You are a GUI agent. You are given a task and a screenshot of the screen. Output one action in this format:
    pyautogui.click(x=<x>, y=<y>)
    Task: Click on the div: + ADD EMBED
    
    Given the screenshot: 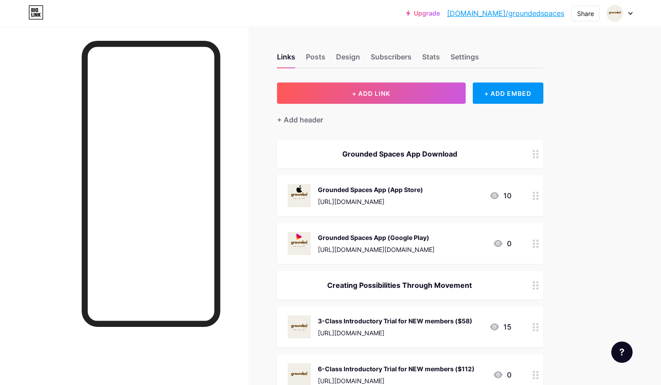 What is the action you would take?
    pyautogui.click(x=508, y=93)
    